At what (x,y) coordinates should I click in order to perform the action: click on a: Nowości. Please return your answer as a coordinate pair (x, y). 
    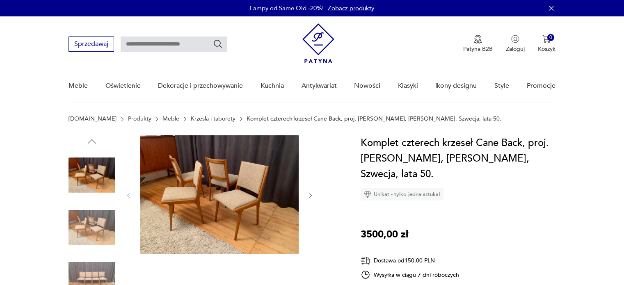
    Looking at the image, I should click on (367, 86).